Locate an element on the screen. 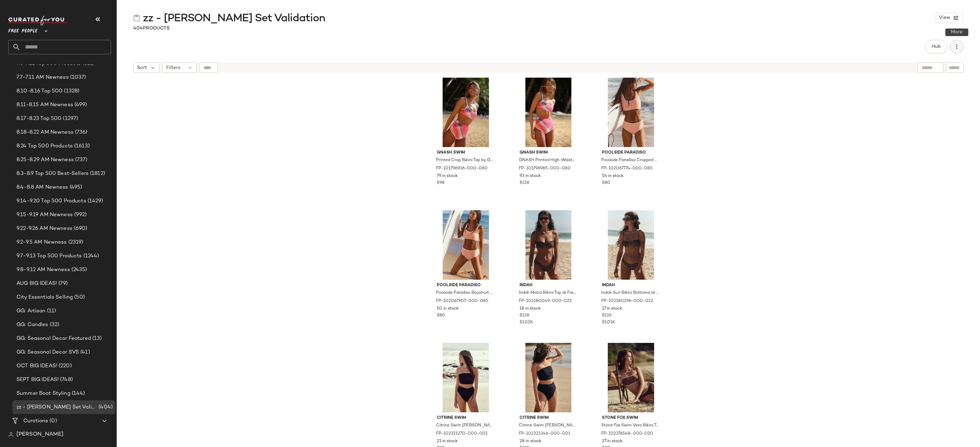  span: GG: Seasonal Decor SVS is located at coordinates (48, 352).